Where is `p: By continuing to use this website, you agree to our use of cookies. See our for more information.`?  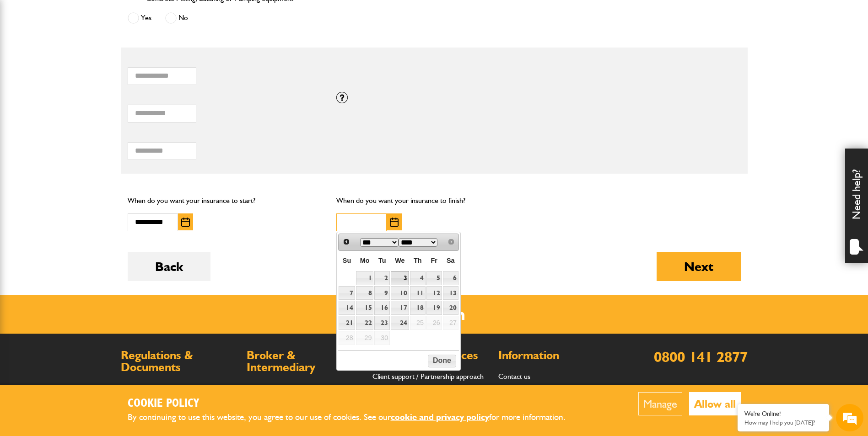
p: By continuing to use this website, you agree to our use of cookies. See our for more information. is located at coordinates (354, 417).